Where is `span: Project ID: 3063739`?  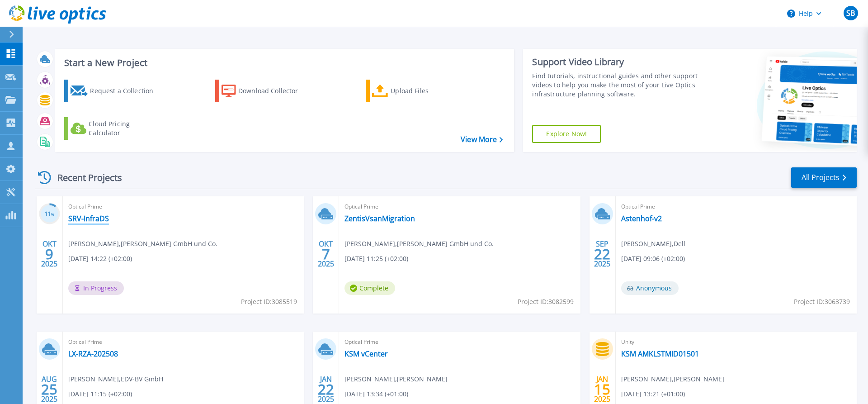
span: Project ID: 3063739 is located at coordinates (822, 302).